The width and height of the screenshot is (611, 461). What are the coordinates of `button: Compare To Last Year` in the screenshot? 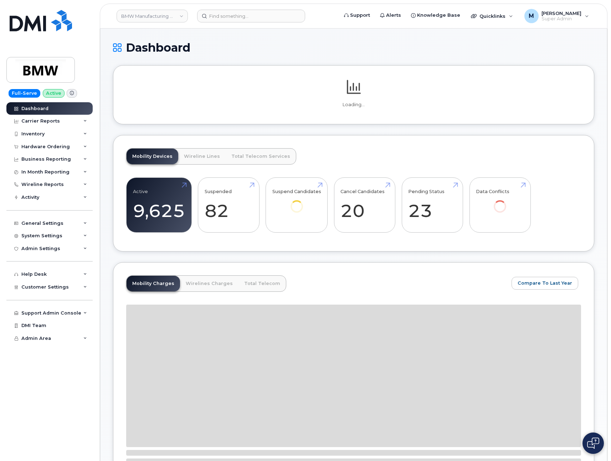 It's located at (545, 283).